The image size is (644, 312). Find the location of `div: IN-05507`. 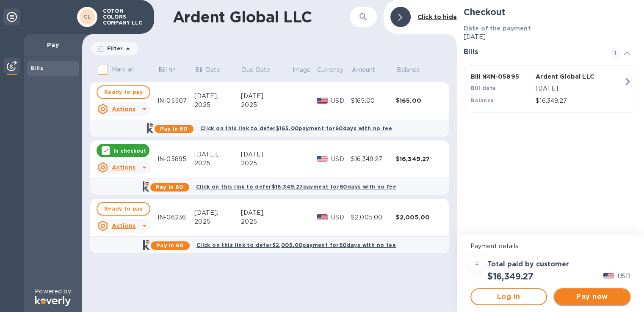

div: IN-05507 is located at coordinates (176, 101).